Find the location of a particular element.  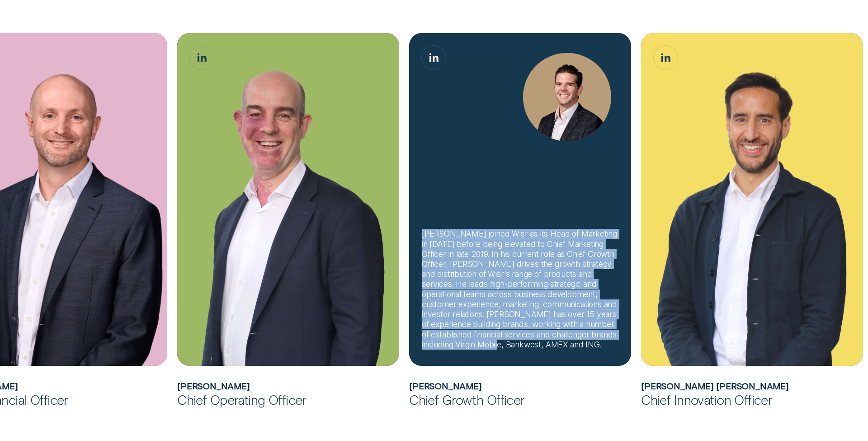

a: James Goodwin, Chief Growth Officer LinkedIn button is located at coordinates (434, 58).